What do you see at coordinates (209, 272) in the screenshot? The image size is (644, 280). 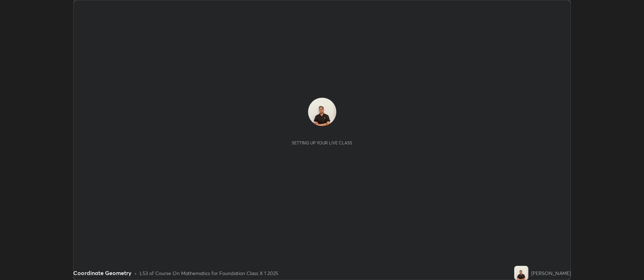 I see `div: L53 of Course On Mathematics for Foundation Class X 1 2025` at bounding box center [209, 272].